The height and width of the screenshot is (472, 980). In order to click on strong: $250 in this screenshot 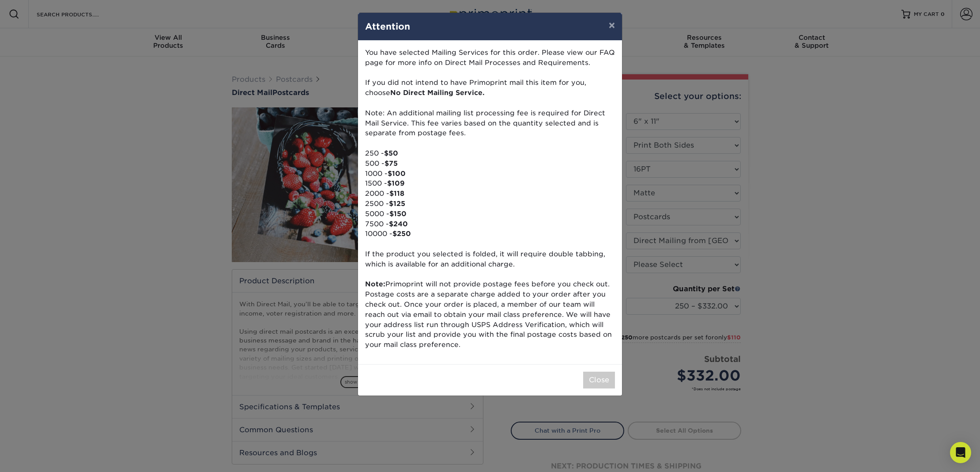, I will do `click(402, 233)`.